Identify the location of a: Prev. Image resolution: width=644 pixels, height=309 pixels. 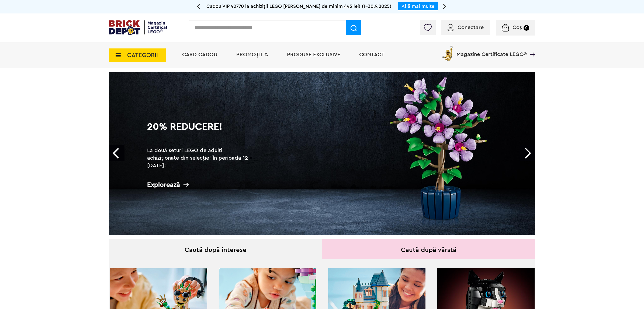
(117, 153).